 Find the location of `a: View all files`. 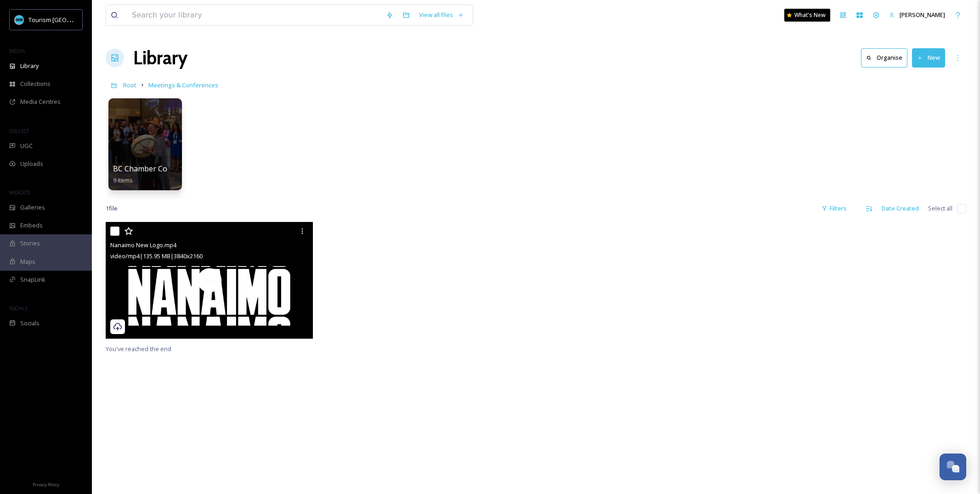

a: View all files is located at coordinates (441, 14).